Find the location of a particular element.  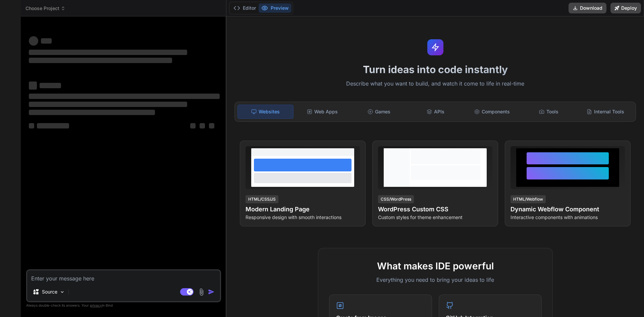

h4: WordPress Custom CSS is located at coordinates (435, 209).